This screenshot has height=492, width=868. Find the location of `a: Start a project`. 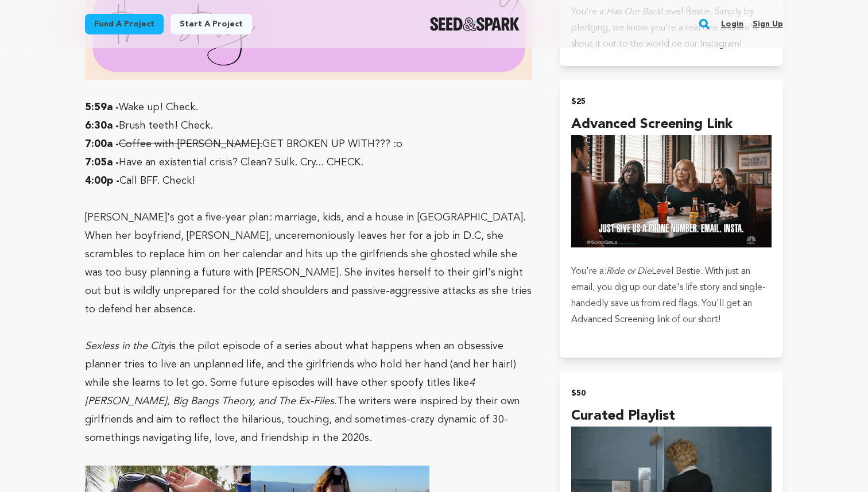

a: Start a project is located at coordinates (212, 24).